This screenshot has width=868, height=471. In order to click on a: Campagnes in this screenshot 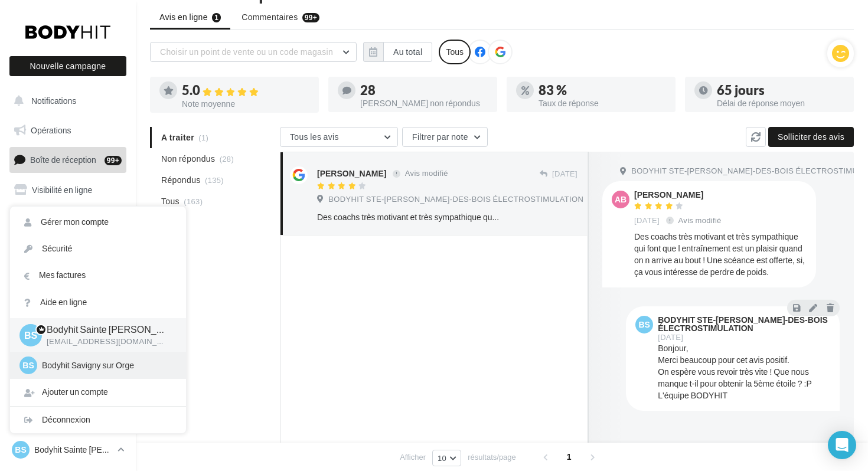, I will do `click(68, 278)`.